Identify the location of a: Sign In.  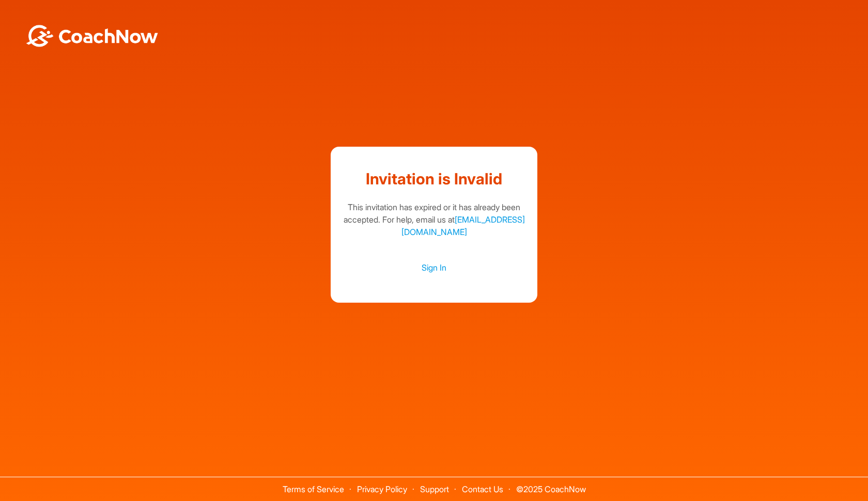
(434, 268).